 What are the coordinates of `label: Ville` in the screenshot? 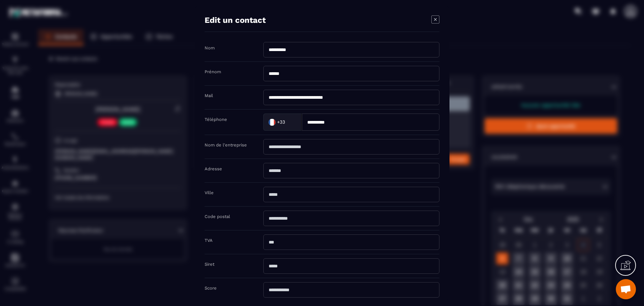 It's located at (209, 193).